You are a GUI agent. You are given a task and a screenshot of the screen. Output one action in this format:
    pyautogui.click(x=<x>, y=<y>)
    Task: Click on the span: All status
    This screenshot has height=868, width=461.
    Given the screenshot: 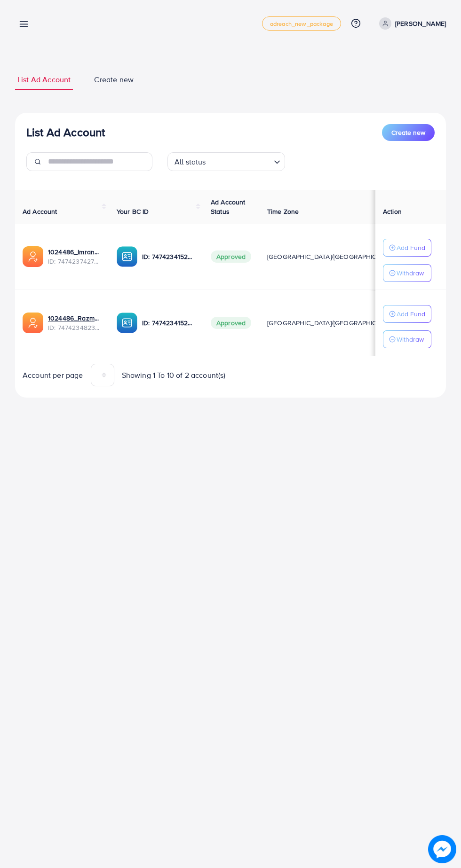 What is the action you would take?
    pyautogui.click(x=190, y=162)
    